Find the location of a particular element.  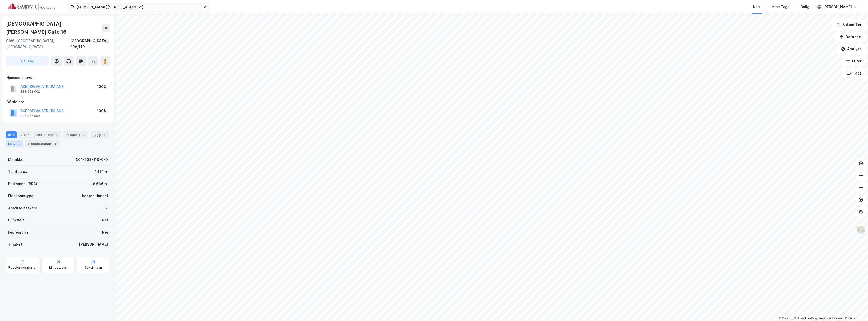

button: Datasett is located at coordinates (851, 37).